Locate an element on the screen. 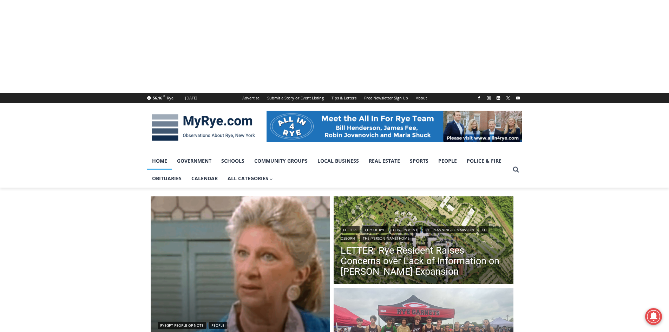  a: All Categories is located at coordinates (250, 178).